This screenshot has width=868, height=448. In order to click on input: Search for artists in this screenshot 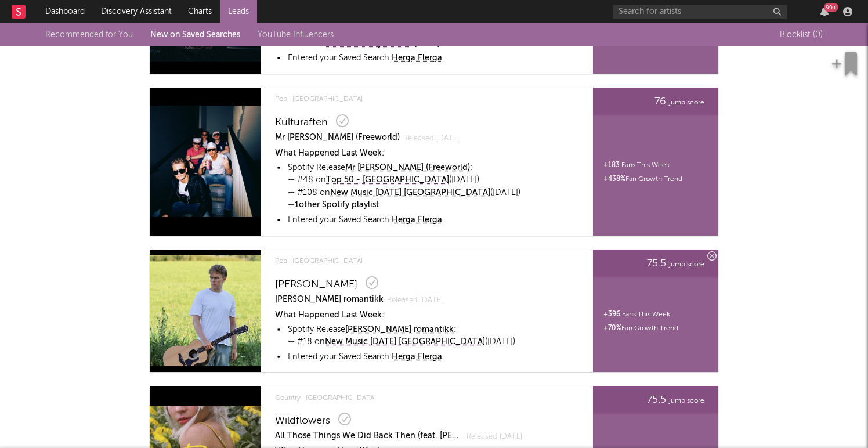, I will do `click(700, 11)`.